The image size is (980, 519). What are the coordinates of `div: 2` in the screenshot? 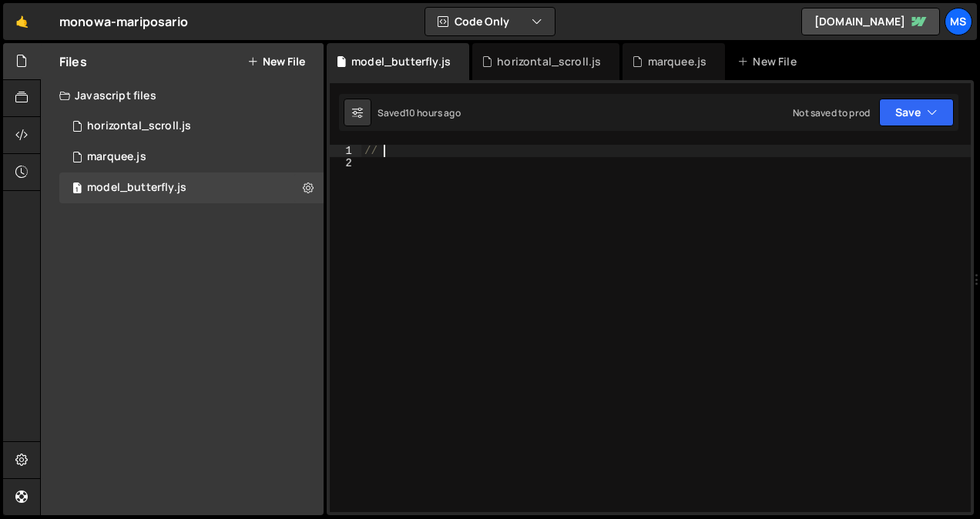 It's located at (346, 163).